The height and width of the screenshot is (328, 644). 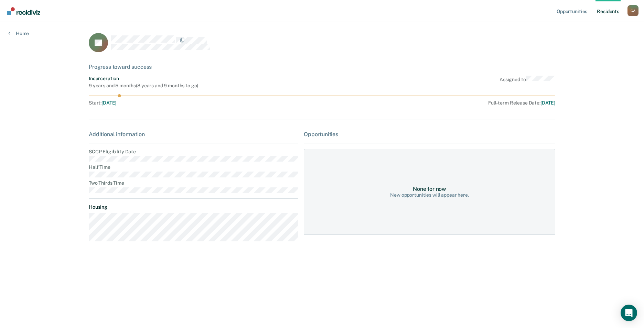 I want to click on img: Recidiviz, so click(x=24, y=11).